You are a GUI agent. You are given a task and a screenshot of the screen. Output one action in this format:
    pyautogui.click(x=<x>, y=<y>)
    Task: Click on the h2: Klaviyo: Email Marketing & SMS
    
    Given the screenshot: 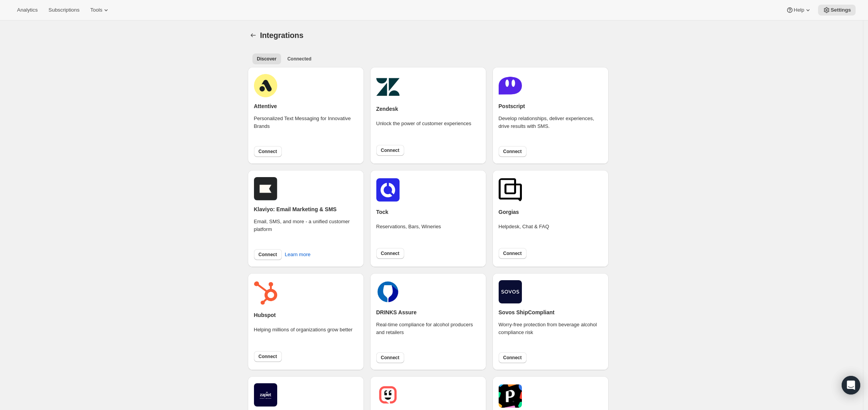 What is the action you would take?
    pyautogui.click(x=295, y=209)
    